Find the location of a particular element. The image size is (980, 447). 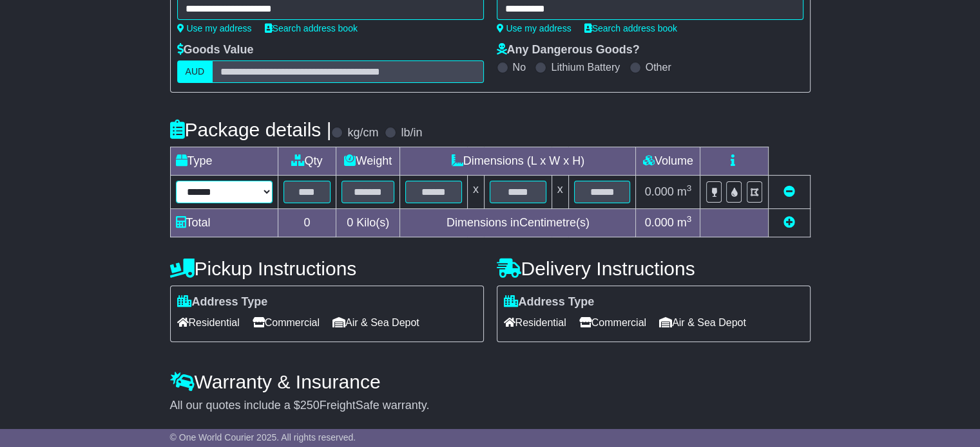

h4: Pickup Instructions is located at coordinates (327, 268).